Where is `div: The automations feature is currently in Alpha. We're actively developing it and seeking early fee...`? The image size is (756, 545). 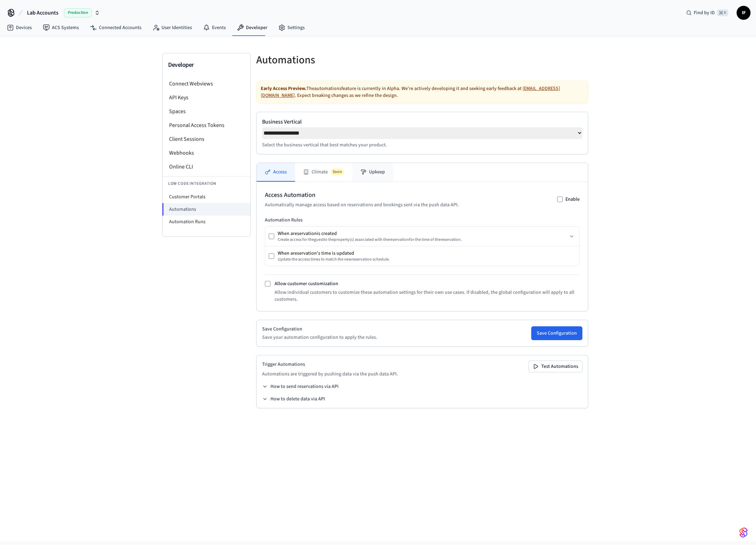 div: The automations feature is currently in Alpha. We're actively developing it and seeking early fee... is located at coordinates (423, 92).